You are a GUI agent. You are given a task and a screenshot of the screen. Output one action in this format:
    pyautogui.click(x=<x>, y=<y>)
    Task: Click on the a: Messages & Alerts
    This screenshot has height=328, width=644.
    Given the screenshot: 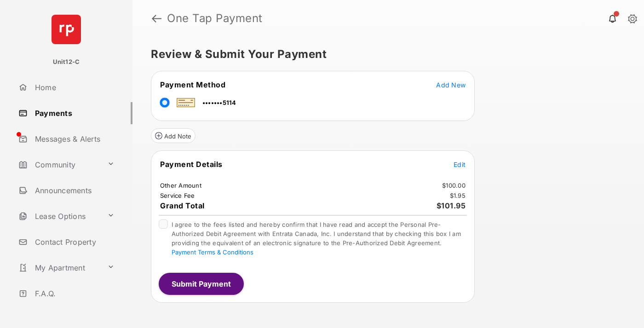 What is the action you would take?
    pyautogui.click(x=74, y=139)
    